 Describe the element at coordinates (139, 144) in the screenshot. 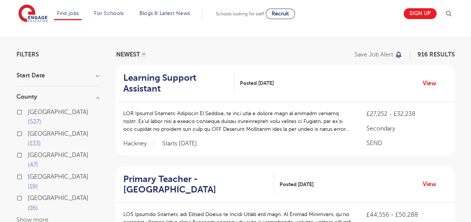

I see `span: Hackney` at that location.